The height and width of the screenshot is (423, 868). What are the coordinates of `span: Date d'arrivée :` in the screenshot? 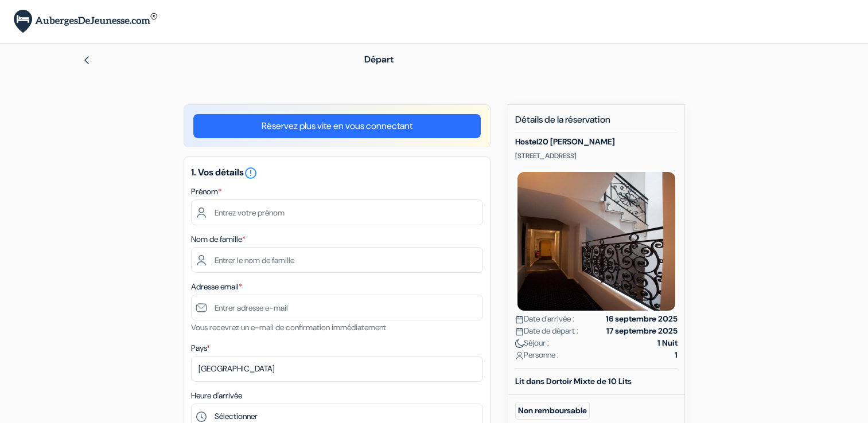 It's located at (544, 319).